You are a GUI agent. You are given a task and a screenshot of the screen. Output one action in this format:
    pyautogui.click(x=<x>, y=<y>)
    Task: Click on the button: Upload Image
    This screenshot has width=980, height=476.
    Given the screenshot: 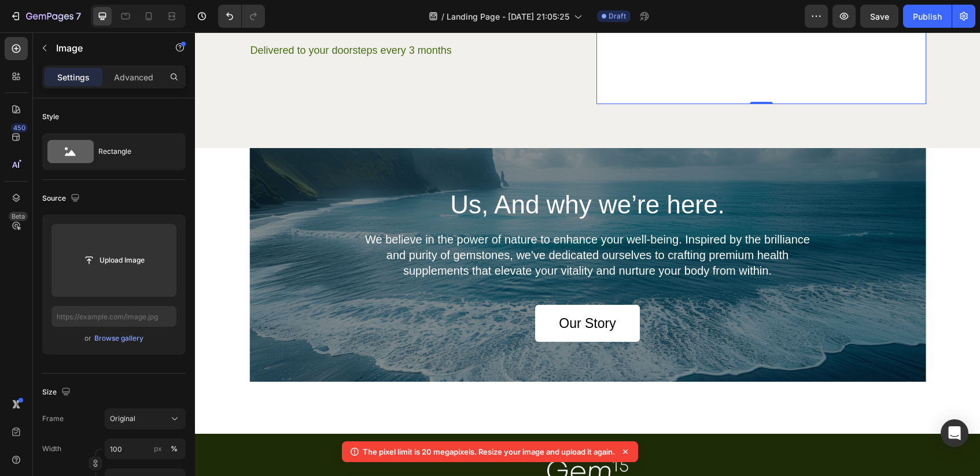 What is the action you would take?
    pyautogui.click(x=114, y=261)
    